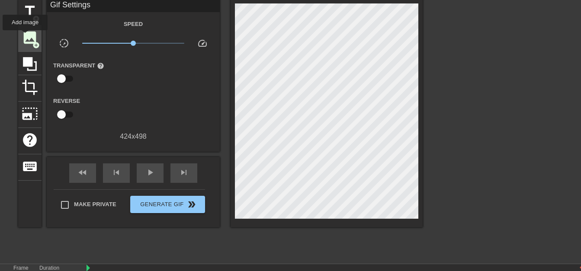 The image size is (581, 271). What do you see at coordinates (184, 172) in the screenshot?
I see `span: skip_next` at bounding box center [184, 172].